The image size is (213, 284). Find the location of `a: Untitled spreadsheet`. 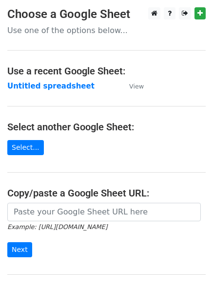

a: Untitled spreadsheet is located at coordinates (51, 86).